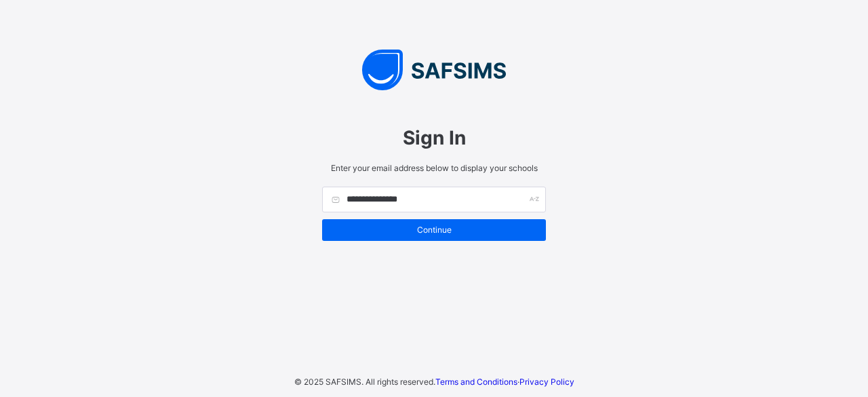  What do you see at coordinates (434, 168) in the screenshot?
I see `span: Enter your email address below to display your schools` at bounding box center [434, 168].